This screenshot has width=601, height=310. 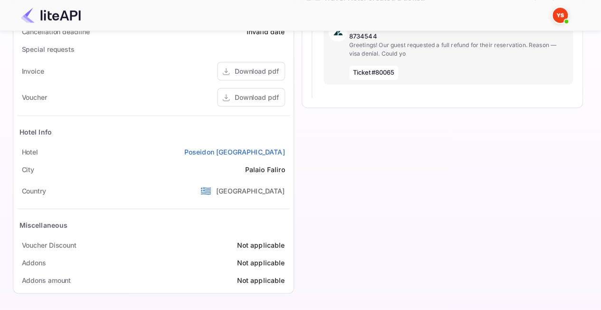 What do you see at coordinates (374, 73) in the screenshot?
I see `span: Ticket #80065` at bounding box center [374, 73].